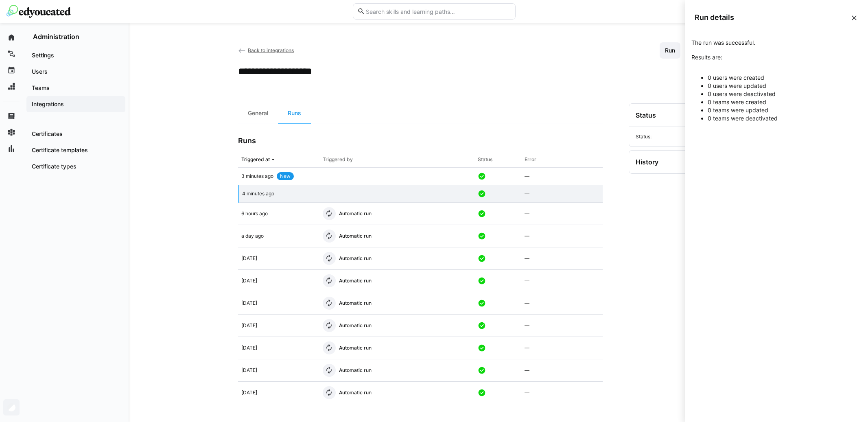 This screenshot has width=868, height=422. I want to click on li: 0 teams were created, so click(784, 102).